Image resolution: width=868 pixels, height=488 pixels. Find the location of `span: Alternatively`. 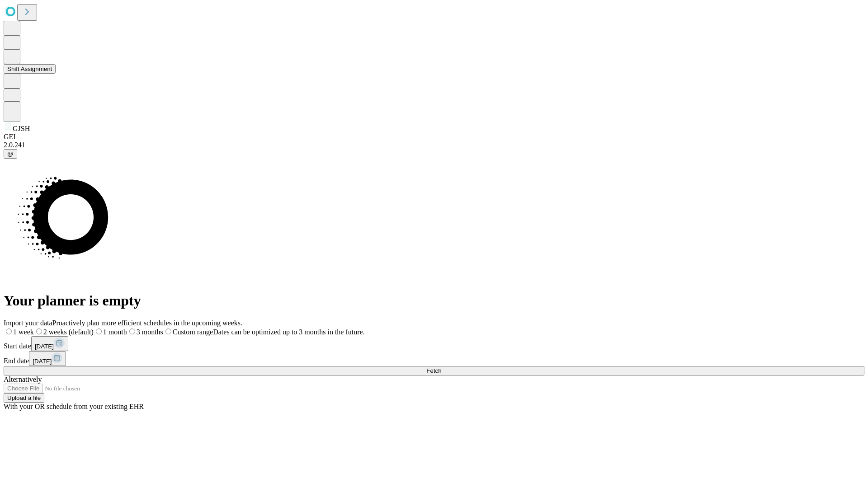

span: Alternatively is located at coordinates (23, 379).